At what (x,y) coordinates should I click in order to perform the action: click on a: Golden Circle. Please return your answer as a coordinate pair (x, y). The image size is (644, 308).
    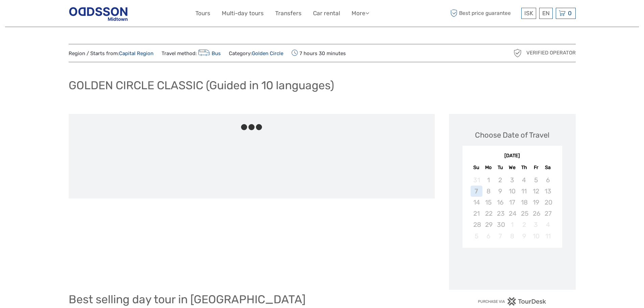
    Looking at the image, I should click on (268, 53).